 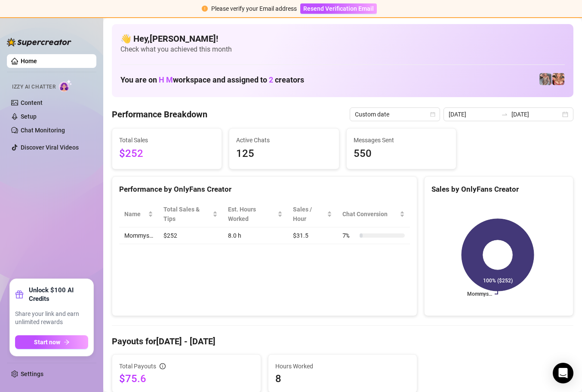 I want to click on a: Discover Viral Videos, so click(x=49, y=148).